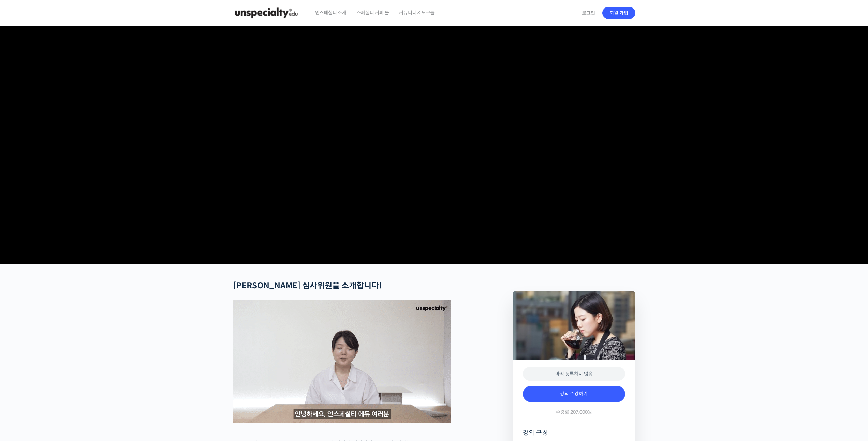 This screenshot has height=441, width=868. Describe the element at coordinates (574, 374) in the screenshot. I see `div: 아직 등록하지 않음` at that location.